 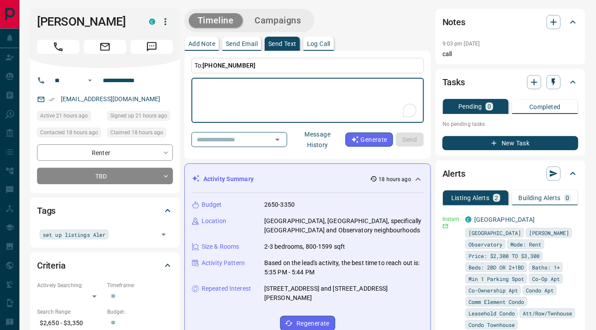 I want to click on span: Comm Element Condo, so click(x=497, y=302).